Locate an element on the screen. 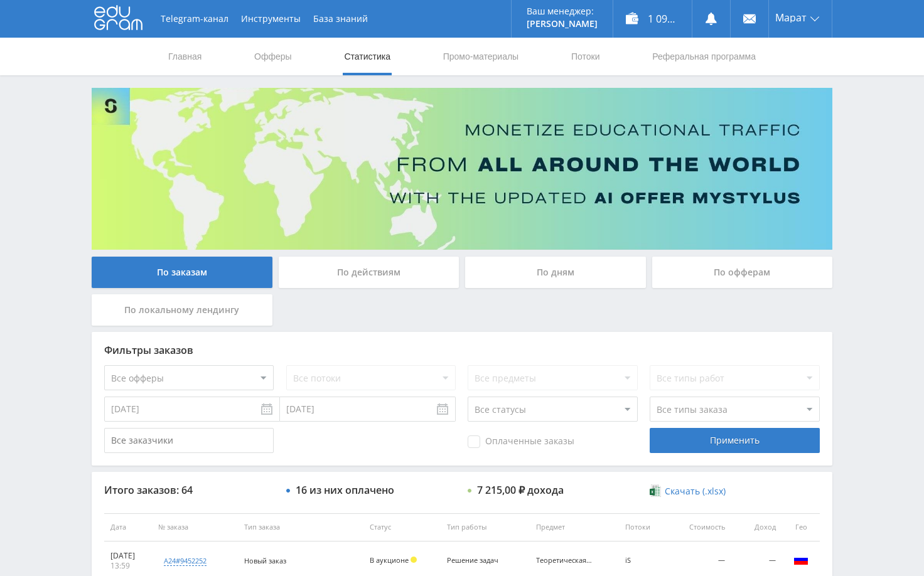 The image size is (924, 576). div: По офферам is located at coordinates (742, 273).